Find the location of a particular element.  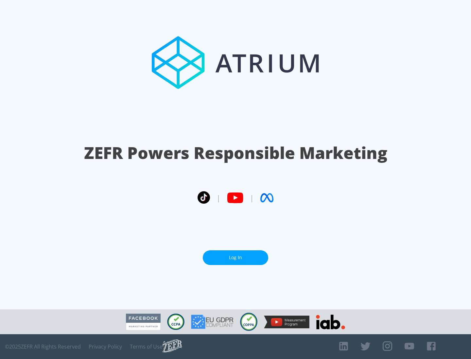

span: © 2025 ZEFR All Rights Reserved is located at coordinates (43, 347).